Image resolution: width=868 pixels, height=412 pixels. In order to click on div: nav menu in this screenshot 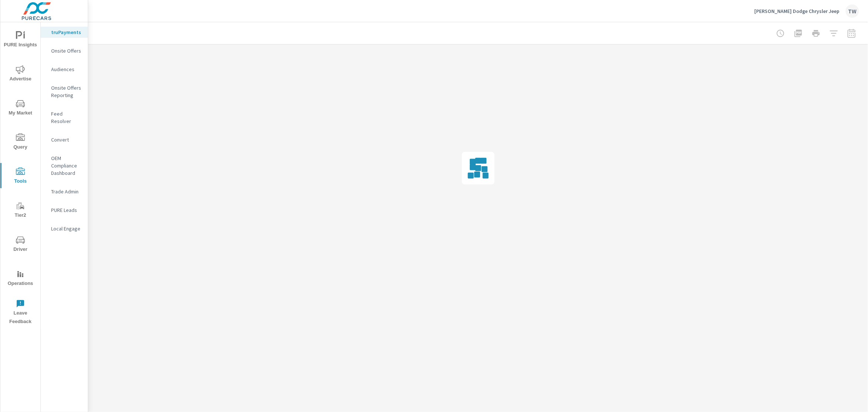, I will do `click(20, 175)`.